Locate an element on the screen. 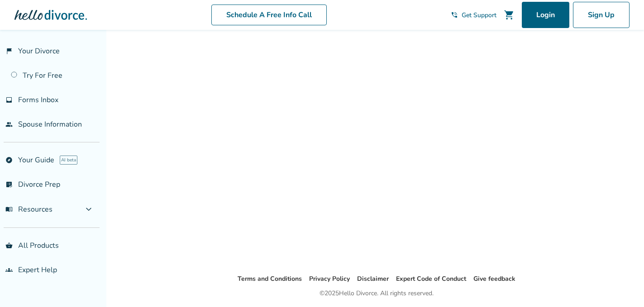  span: shopping_cart is located at coordinates (509, 15).